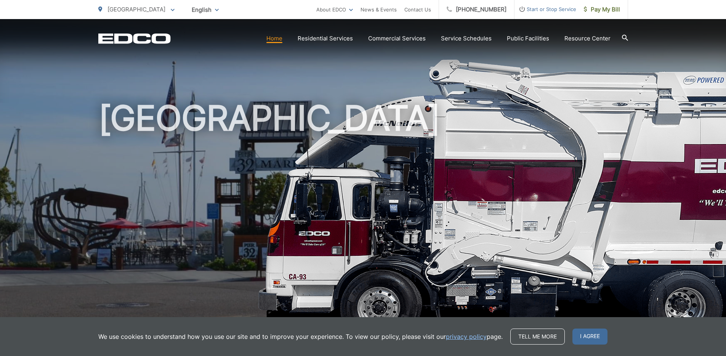  Describe the element at coordinates (397, 38) in the screenshot. I see `a: Commercial Services` at that location.